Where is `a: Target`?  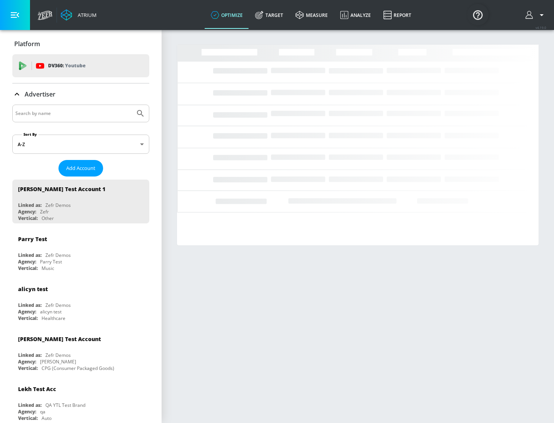 a: Target is located at coordinates (269, 15).